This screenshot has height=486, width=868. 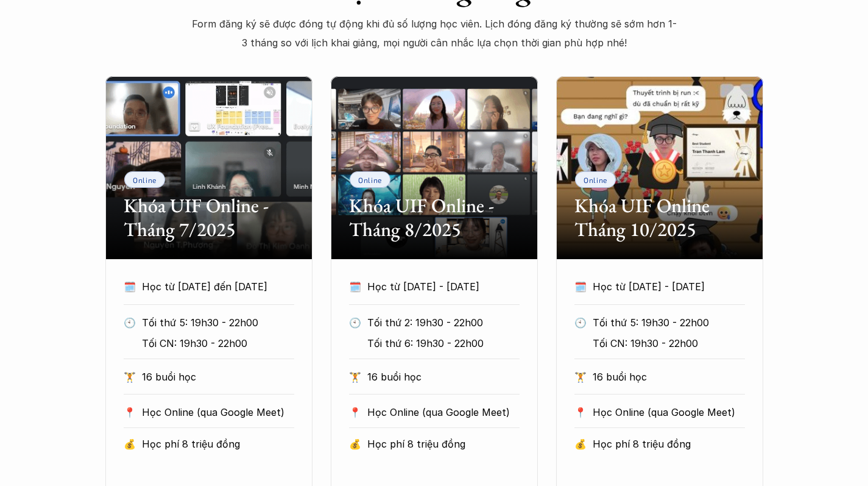 I want to click on p: Tối thứ 2: 19h30 - 22h00, so click(x=452, y=322).